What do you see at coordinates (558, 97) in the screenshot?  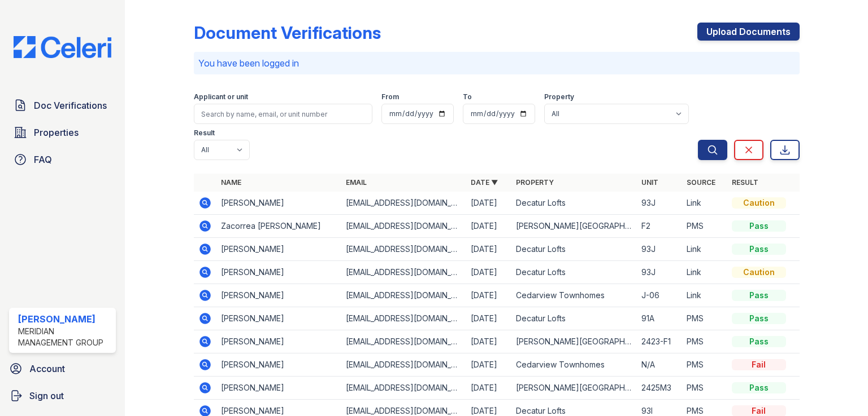 I see `label: Property` at bounding box center [558, 97].